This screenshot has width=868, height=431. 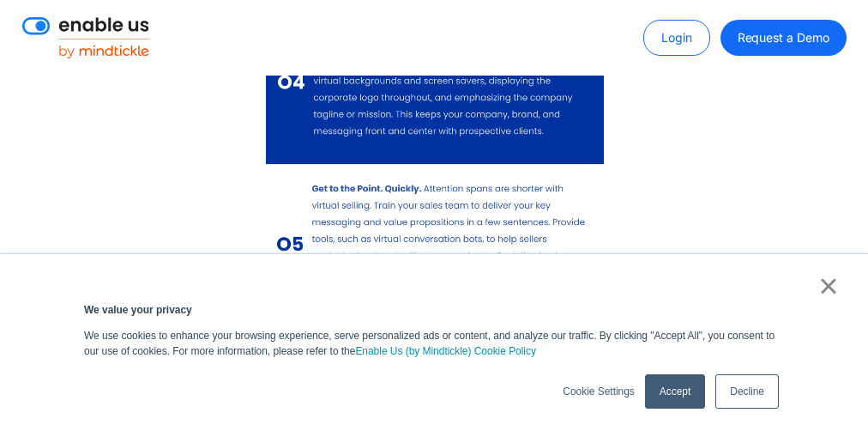 What do you see at coordinates (434, 344) in the screenshot?
I see `p: We use cookies to enhance your browsing experience, serve personalized ads or content, and analyz...` at bounding box center [434, 344].